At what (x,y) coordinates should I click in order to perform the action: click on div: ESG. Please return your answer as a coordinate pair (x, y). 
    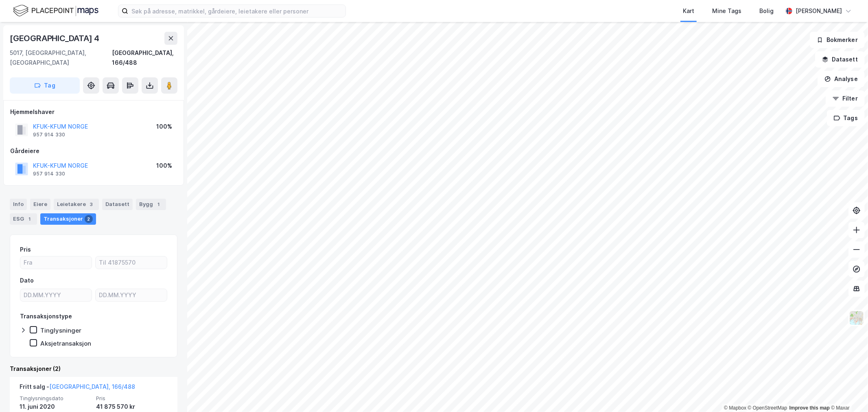
    Looking at the image, I should click on (23, 219).